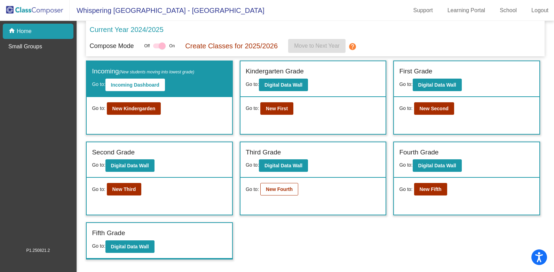 Image resolution: width=554 pixels, height=272 pixels. Describe the element at coordinates (134, 109) in the screenshot. I see `button: New Kindergarden` at that location.